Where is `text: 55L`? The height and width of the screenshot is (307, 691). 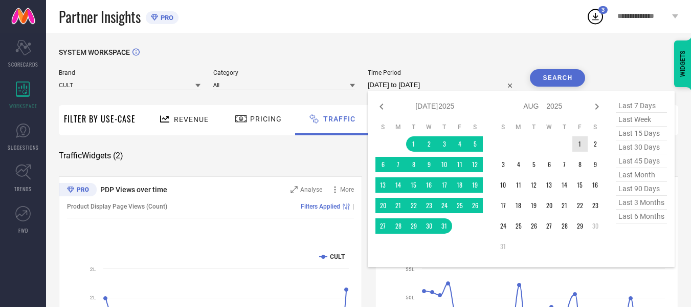
text: 55L is located at coordinates (410, 269).